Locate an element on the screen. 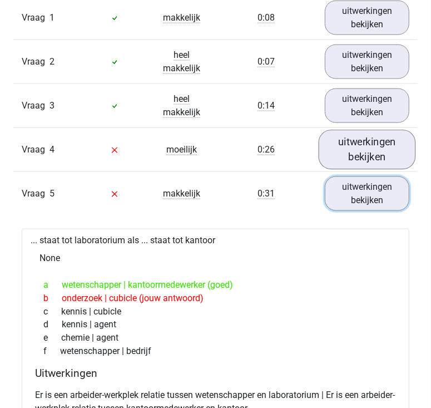 The width and height of the screenshot is (431, 408). span: c is located at coordinates (52, 311).